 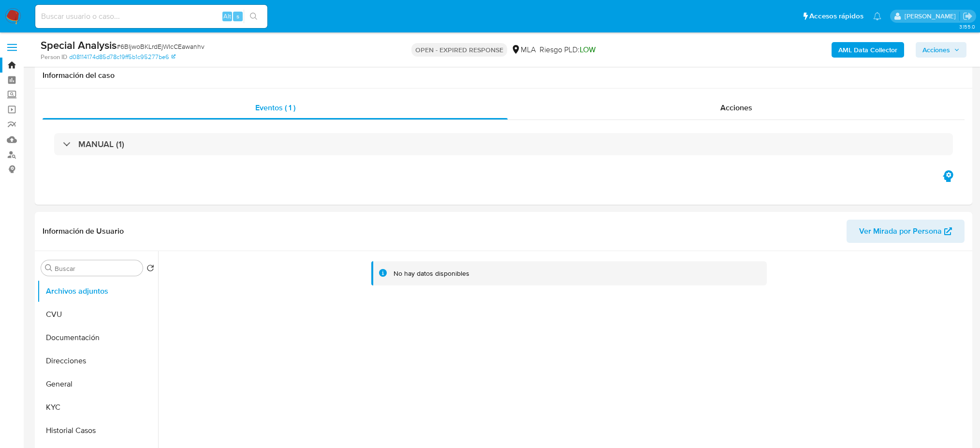 I want to click on div: MANUAL (1), so click(x=503, y=144).